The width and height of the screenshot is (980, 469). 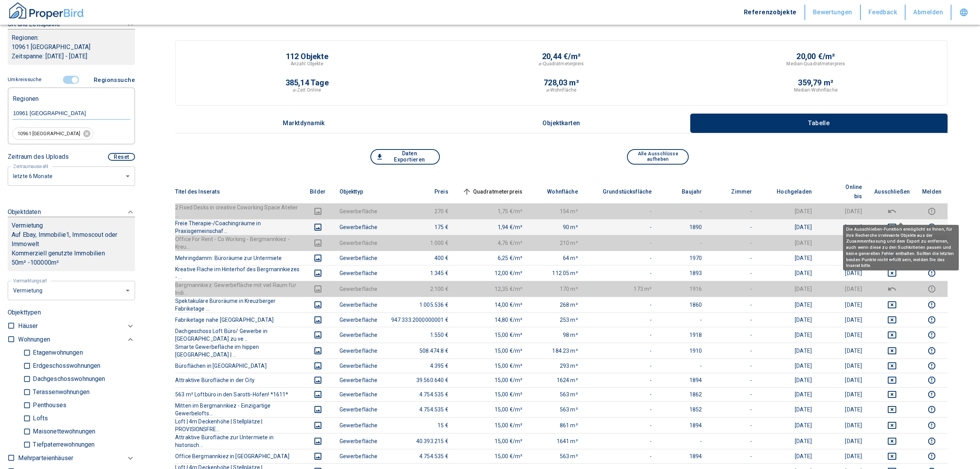 What do you see at coordinates (683, 409) in the screenshot?
I see `td: 1852` at bounding box center [683, 409].